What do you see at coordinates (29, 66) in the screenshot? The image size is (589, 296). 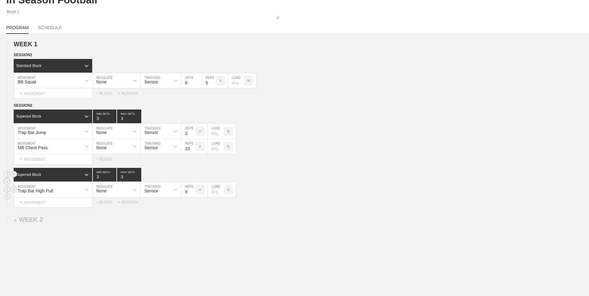 I see `div: Standard Block` at bounding box center [29, 66].